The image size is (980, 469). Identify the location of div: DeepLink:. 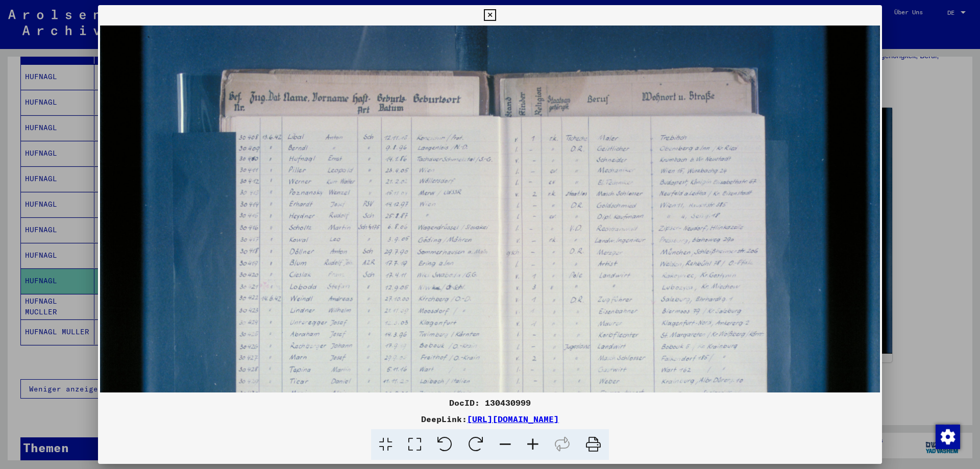
(490, 419).